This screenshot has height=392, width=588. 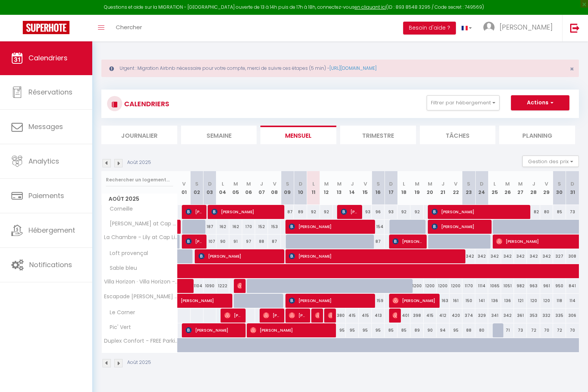 I want to click on th: 31, so click(x=573, y=188).